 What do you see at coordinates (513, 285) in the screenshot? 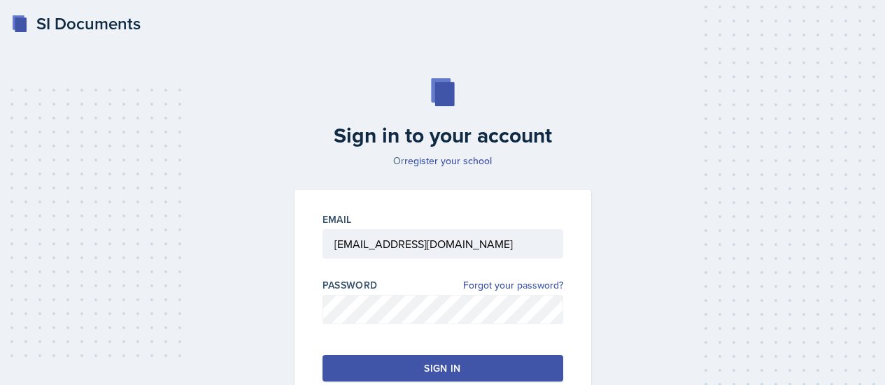
I see `a: Forgot your password?` at bounding box center [513, 285].